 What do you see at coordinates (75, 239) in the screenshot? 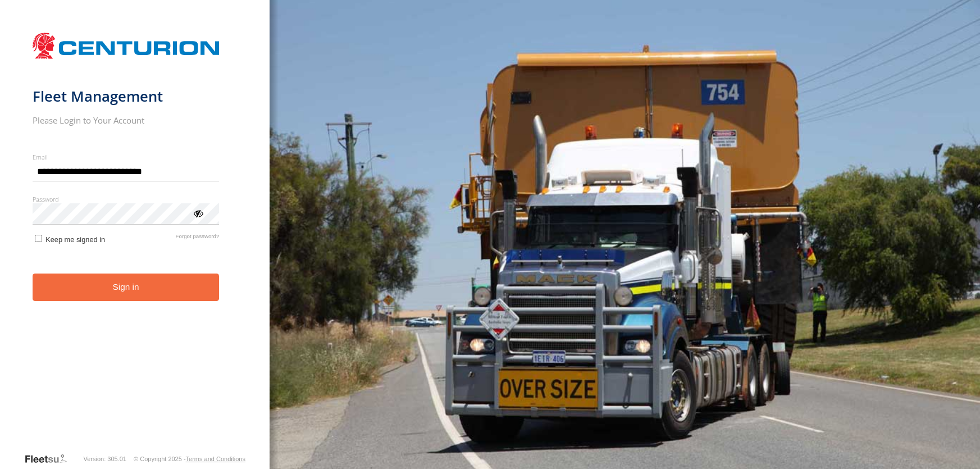
I see `span: Keep me signed in` at bounding box center [75, 239].